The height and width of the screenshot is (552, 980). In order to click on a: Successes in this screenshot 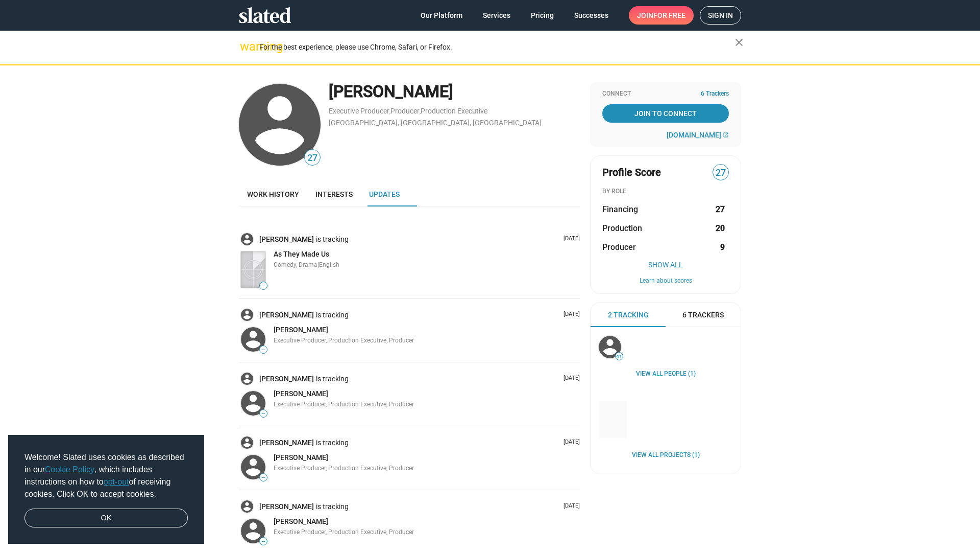, I will do `click(591, 15)`.